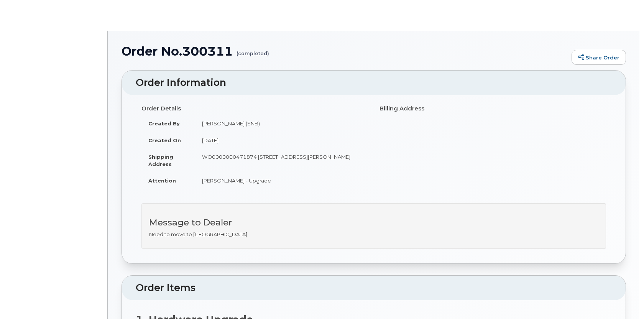 The image size is (644, 319). Describe the element at coordinates (161, 160) in the screenshot. I see `strong: Shipping Address` at that location.